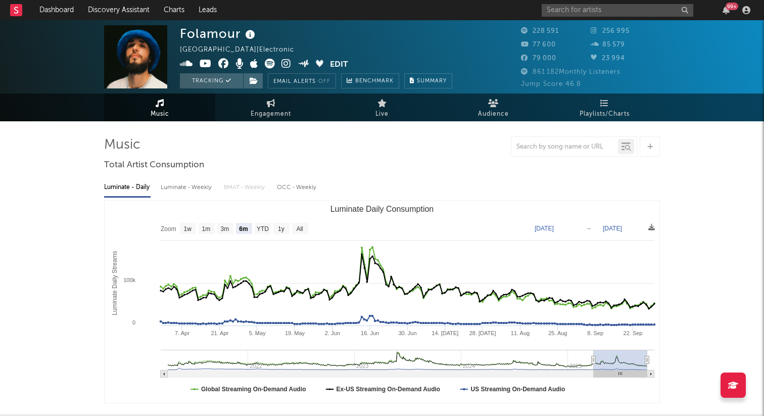  Describe the element at coordinates (219, 33) in the screenshot. I see `div: Folamour` at that location.